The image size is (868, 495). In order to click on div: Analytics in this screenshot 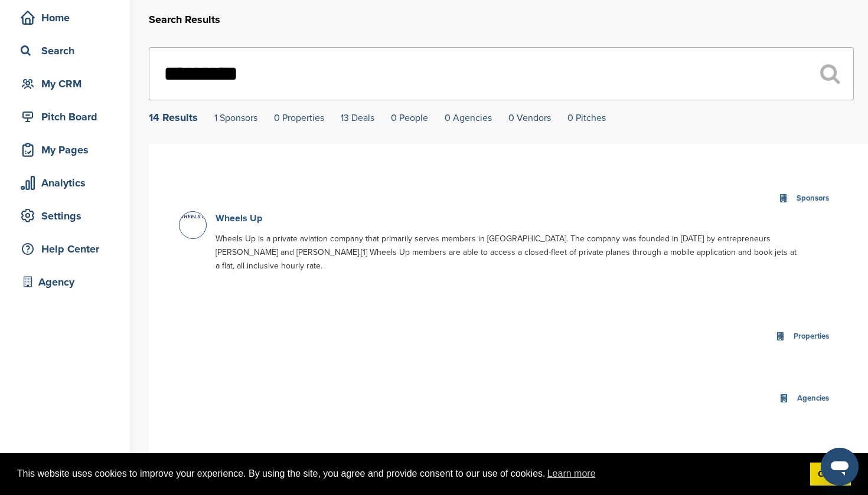, I will do `click(68, 183)`.